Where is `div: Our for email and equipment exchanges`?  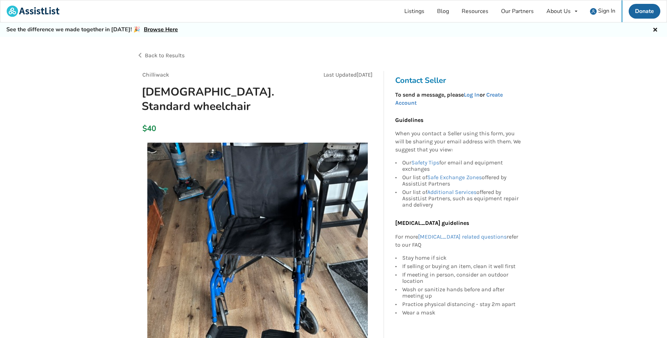
div: Our for email and equipment exchanges is located at coordinates (462, 166).